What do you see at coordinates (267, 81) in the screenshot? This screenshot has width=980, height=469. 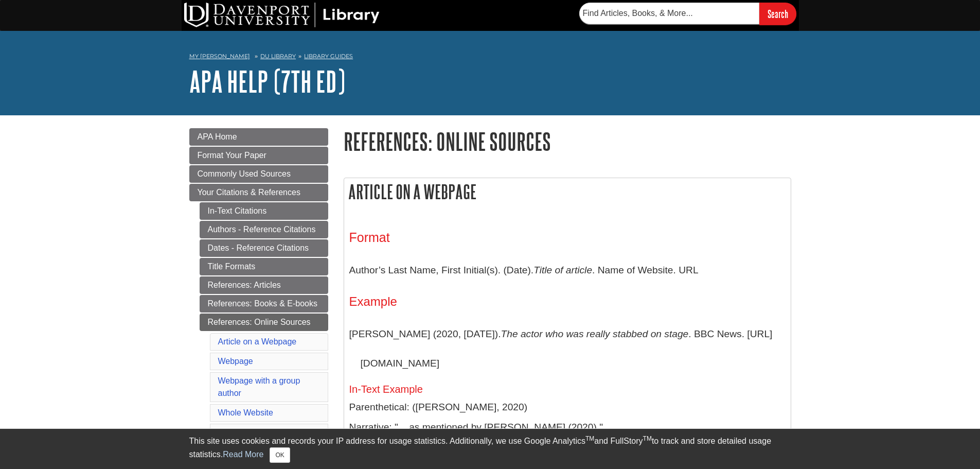 I see `a: APA Help (7th Ed)` at bounding box center [267, 81].